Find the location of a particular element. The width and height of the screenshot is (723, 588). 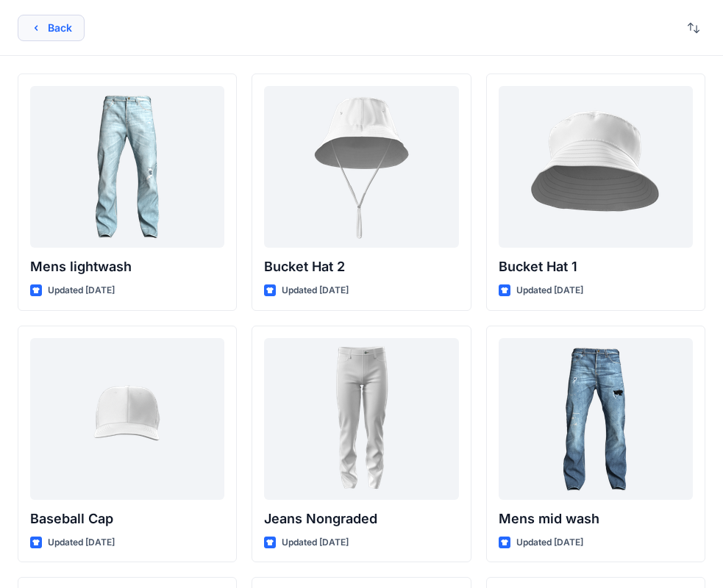

button: Back is located at coordinates (50, 28).